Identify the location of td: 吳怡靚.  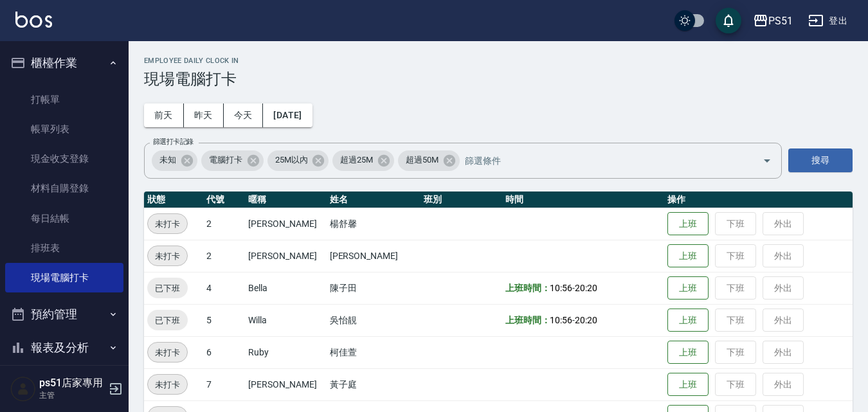
(374, 321).